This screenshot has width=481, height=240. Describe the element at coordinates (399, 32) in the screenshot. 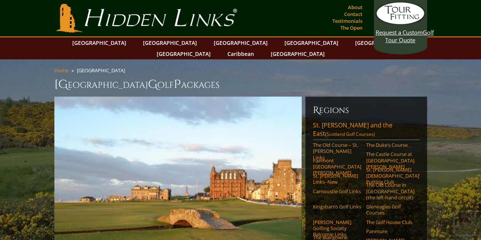

I see `span: Request a Custom` at that location.